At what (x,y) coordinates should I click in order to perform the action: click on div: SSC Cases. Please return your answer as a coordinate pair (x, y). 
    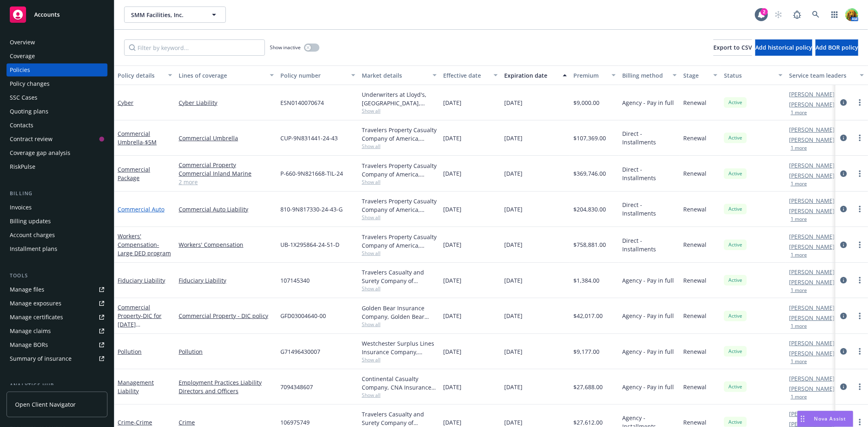
    Looking at the image, I should click on (24, 98).